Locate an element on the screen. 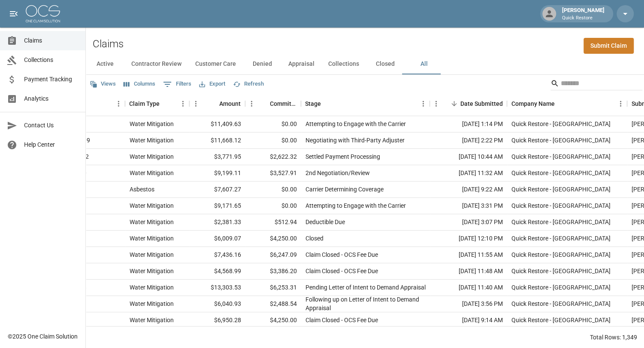 The image size is (644, 348). div: $4,568.99 is located at coordinates (218, 271).